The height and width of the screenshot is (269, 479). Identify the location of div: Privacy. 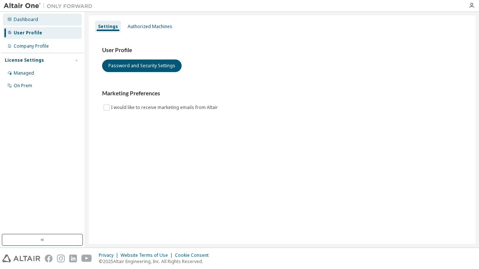
(109, 255).